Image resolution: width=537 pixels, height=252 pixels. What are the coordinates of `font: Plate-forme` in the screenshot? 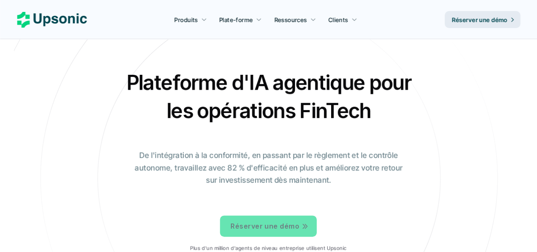 It's located at (236, 20).